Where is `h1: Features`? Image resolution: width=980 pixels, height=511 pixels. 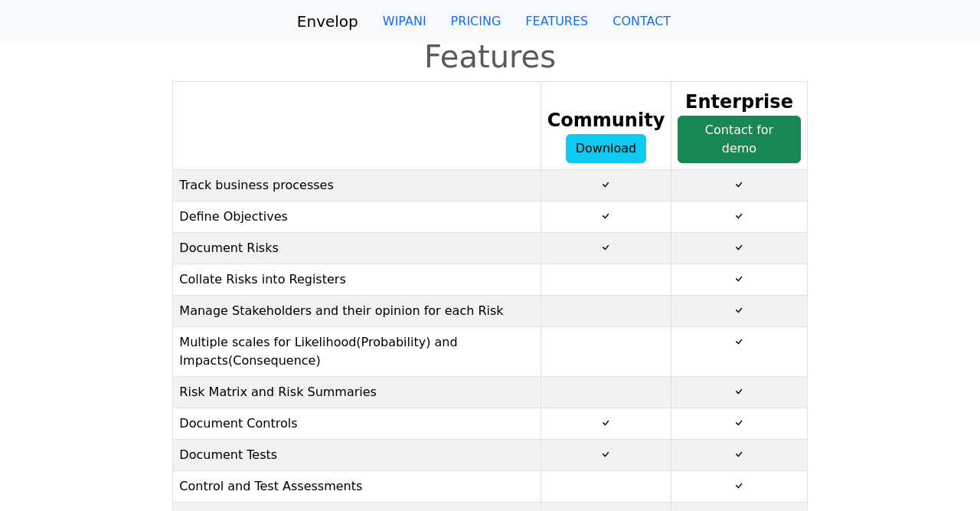
h1: Features is located at coordinates (490, 57).